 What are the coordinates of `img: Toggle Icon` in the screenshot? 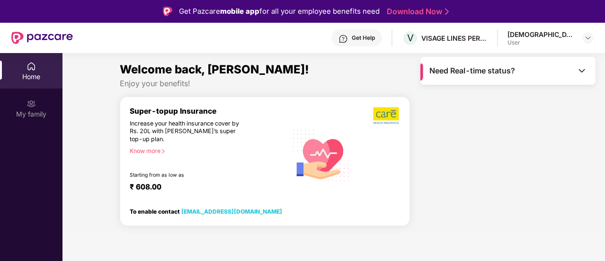 It's located at (582, 71).